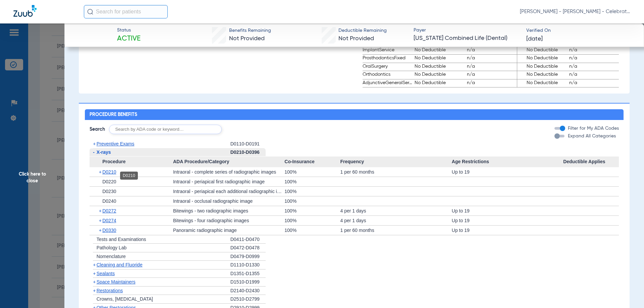 The height and width of the screenshot is (308, 644). Describe the element at coordinates (396, 172) in the screenshot. I see `div: 1 per 60 months` at that location.